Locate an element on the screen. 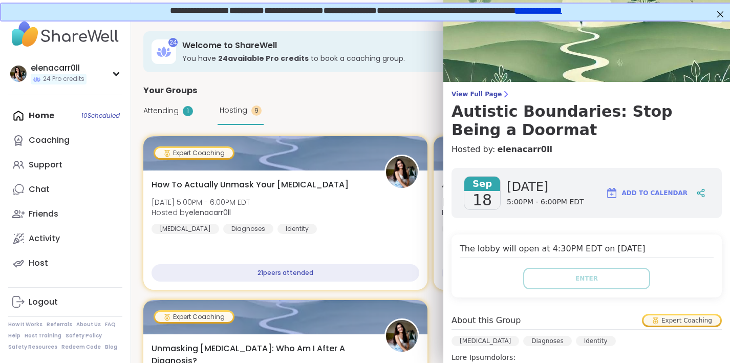 The width and height of the screenshot is (730, 363). a: Referrals is located at coordinates (59, 324).